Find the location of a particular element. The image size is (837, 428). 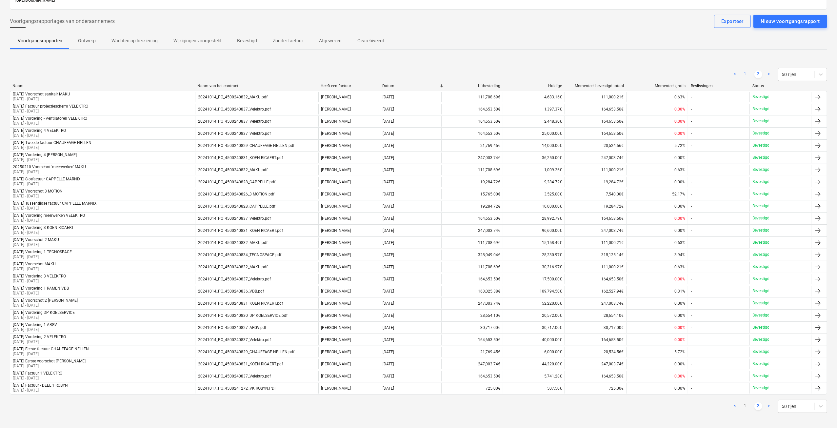

p: Wachten op herziening is located at coordinates (134, 41).